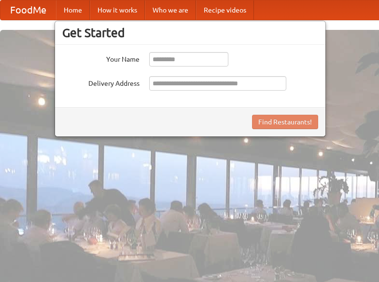 Image resolution: width=379 pixels, height=282 pixels. I want to click on h3: Get Started, so click(190, 33).